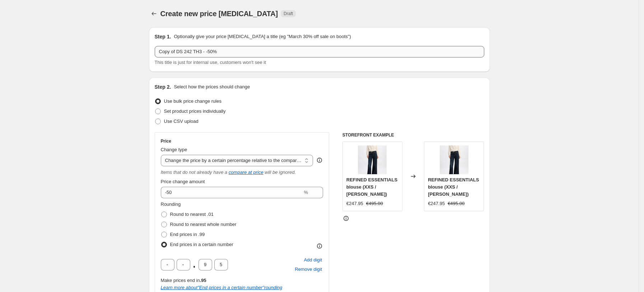 Image resolution: width=644 pixels, height=292 pixels. I want to click on button: Price change jobs, so click(154, 14).